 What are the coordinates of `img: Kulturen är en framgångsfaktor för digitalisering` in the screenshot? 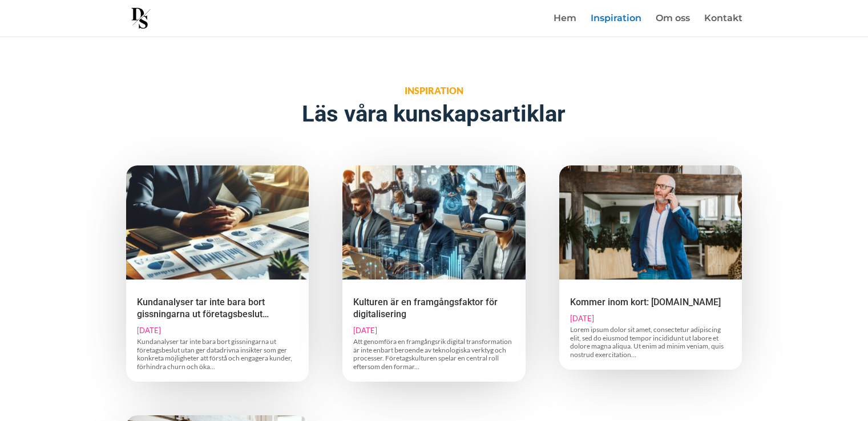 It's located at (434, 222).